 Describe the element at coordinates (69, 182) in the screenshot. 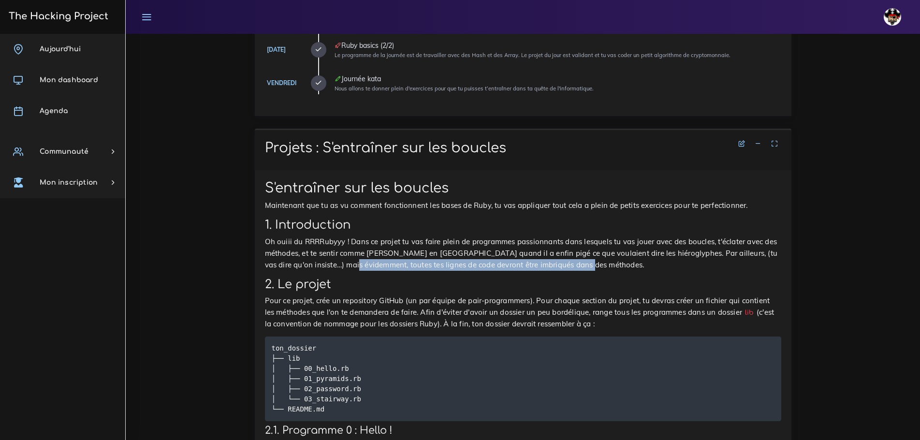

I see `span: Mon inscription` at that location.